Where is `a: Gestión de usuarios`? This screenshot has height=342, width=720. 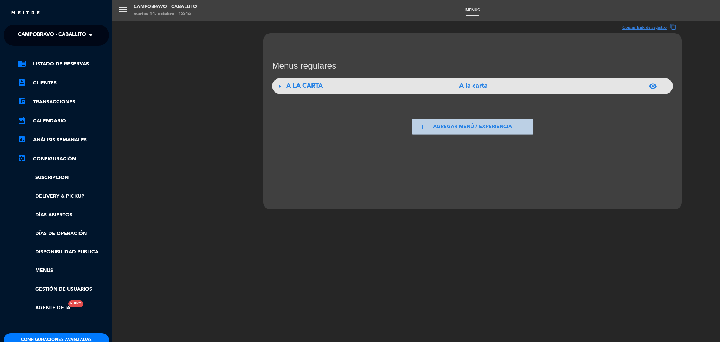
a: Gestión de usuarios is located at coordinates (63, 289).